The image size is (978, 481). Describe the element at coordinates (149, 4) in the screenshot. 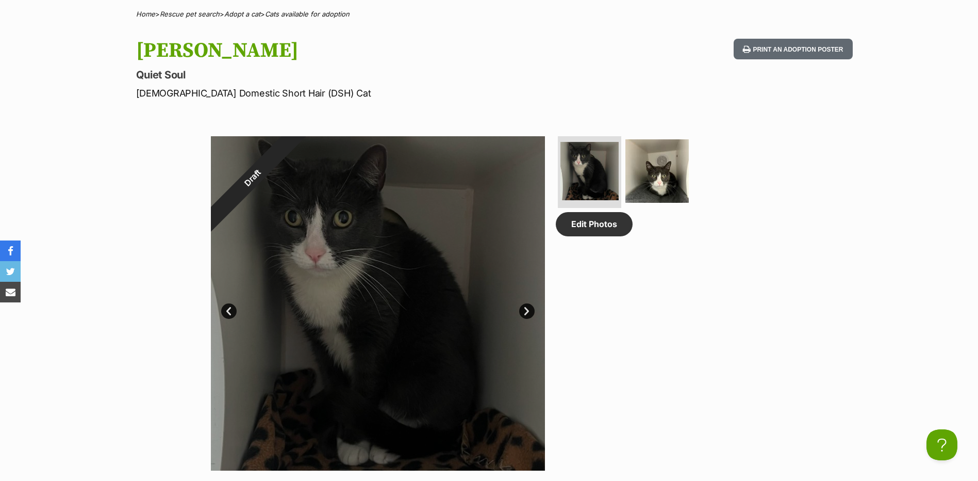

I see `img: iconc.png` at that location.